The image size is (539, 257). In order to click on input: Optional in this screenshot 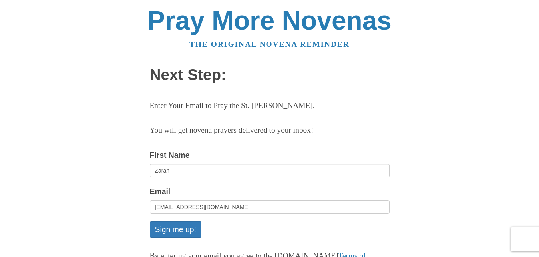, I will do `click(270, 171)`.